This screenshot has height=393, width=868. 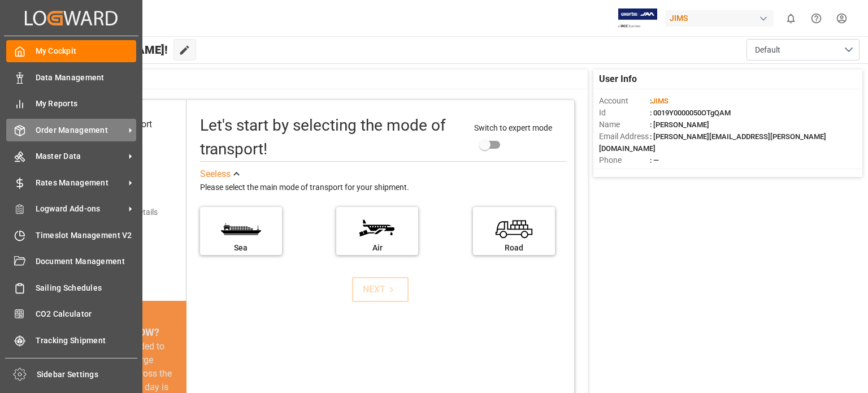 I want to click on span: Order Management, so click(x=80, y=130).